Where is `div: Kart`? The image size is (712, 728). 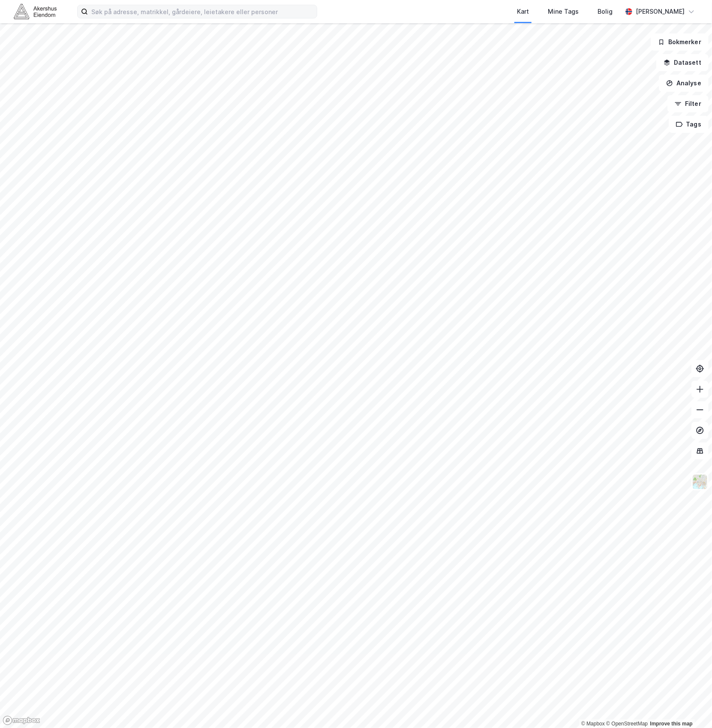
div: Kart is located at coordinates (523, 12).